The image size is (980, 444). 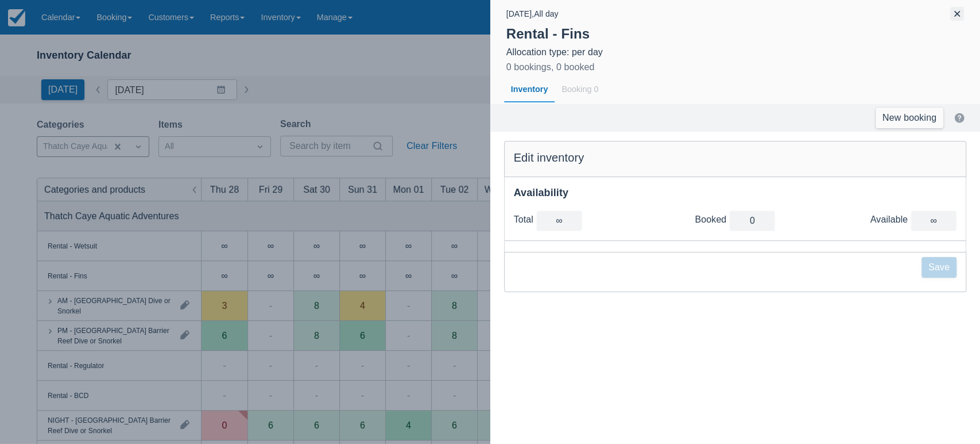 What do you see at coordinates (736, 157) in the screenshot?
I see `div: Edit inventory` at bounding box center [736, 157].